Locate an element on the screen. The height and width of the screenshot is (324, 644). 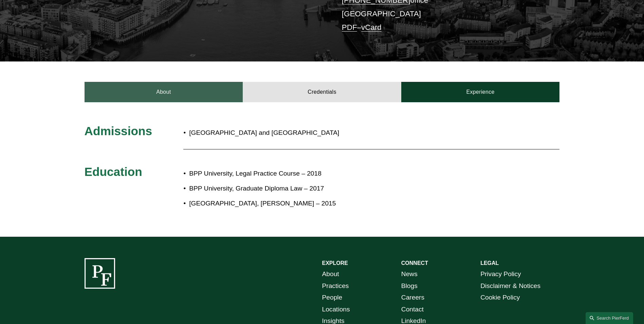
span: Education is located at coordinates (113, 172).